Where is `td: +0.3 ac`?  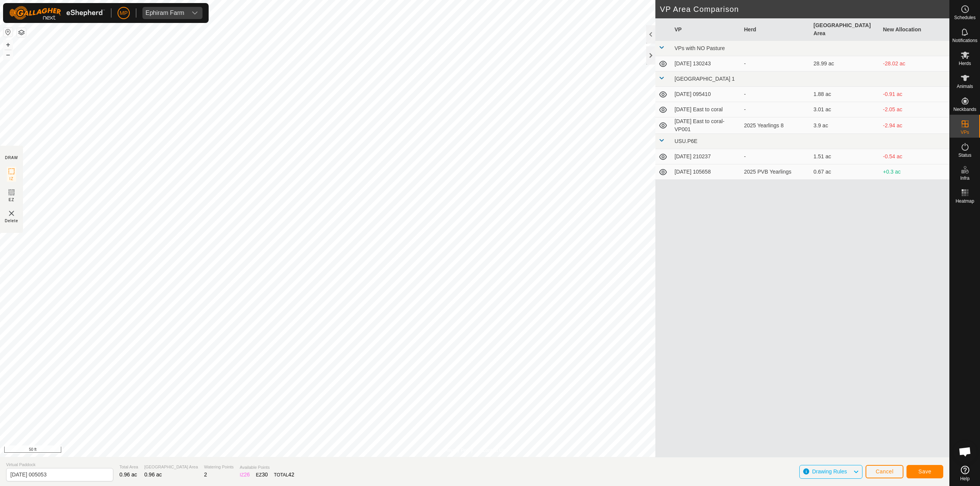
td: +0.3 ac is located at coordinates (915, 172).